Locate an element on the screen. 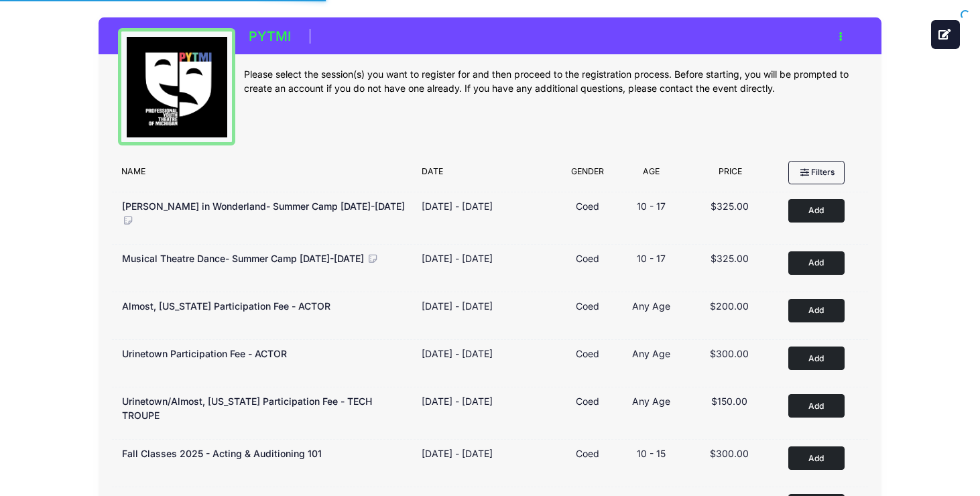  div: Please select the session(s) you want to register for and then proceed to the registration proces... is located at coordinates (553, 82).